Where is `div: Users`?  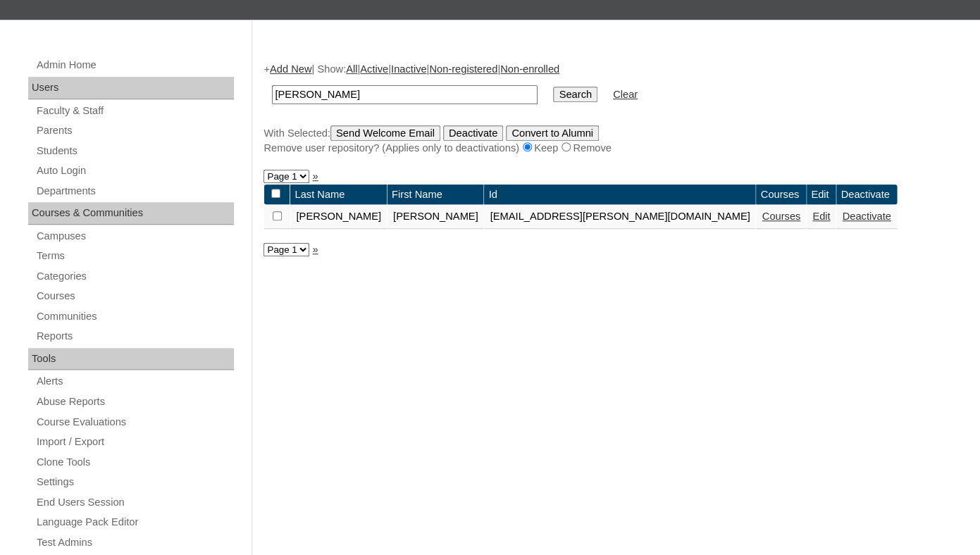 div: Users is located at coordinates (131, 88).